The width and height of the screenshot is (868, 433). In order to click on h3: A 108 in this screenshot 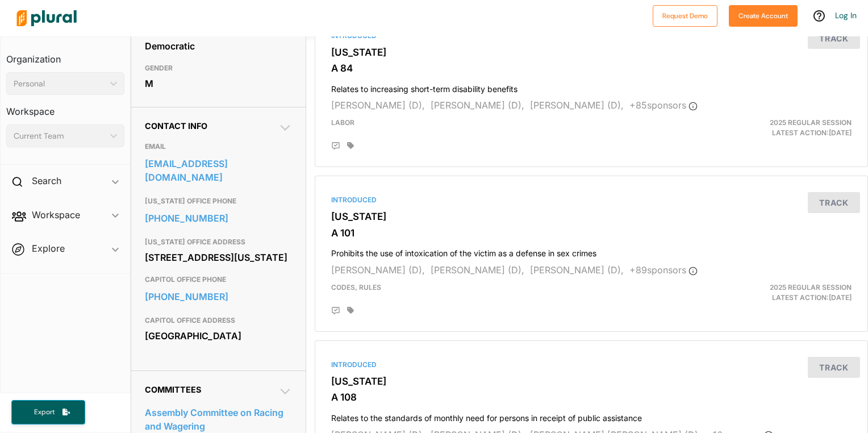, I will do `click(591, 397)`.